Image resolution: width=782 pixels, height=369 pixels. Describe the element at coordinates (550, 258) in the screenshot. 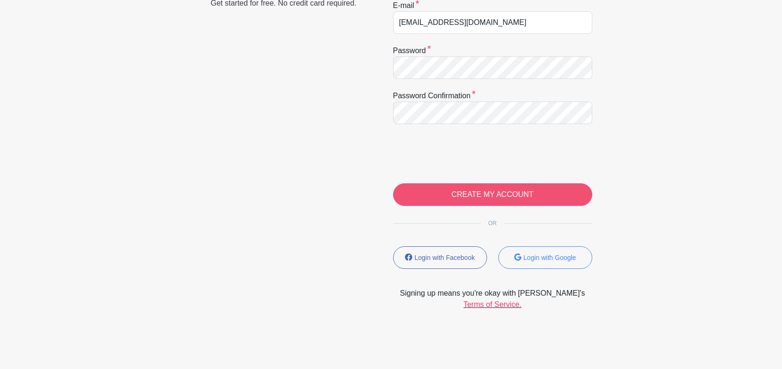

I see `small: Login with Google` at that location.